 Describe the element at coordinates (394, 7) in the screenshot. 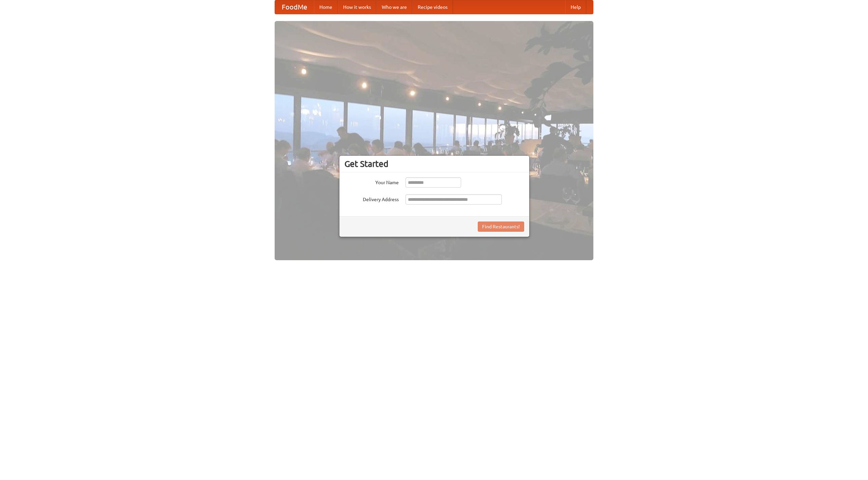

I see `a: Who we are` at that location.